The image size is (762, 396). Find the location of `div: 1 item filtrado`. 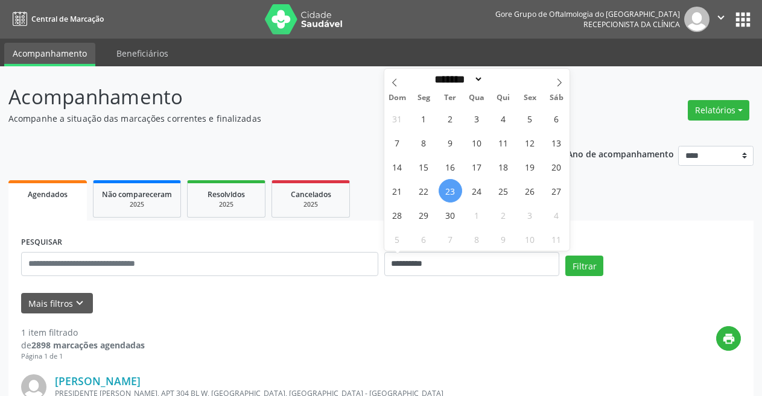

div: 1 item filtrado is located at coordinates (83, 332).